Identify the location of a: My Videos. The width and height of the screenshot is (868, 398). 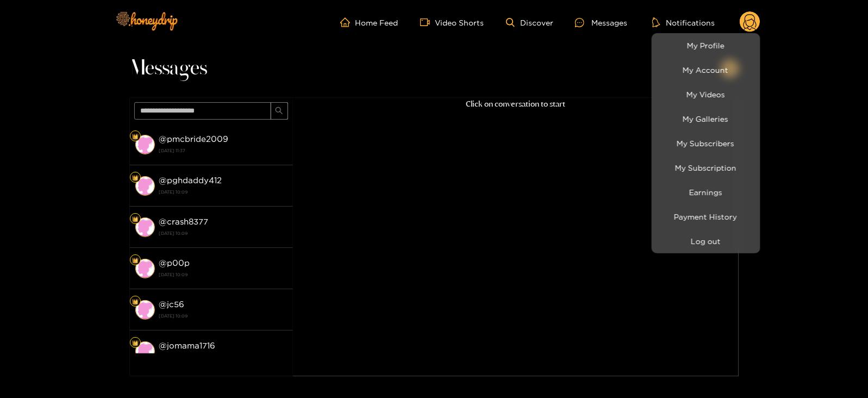
(706, 94).